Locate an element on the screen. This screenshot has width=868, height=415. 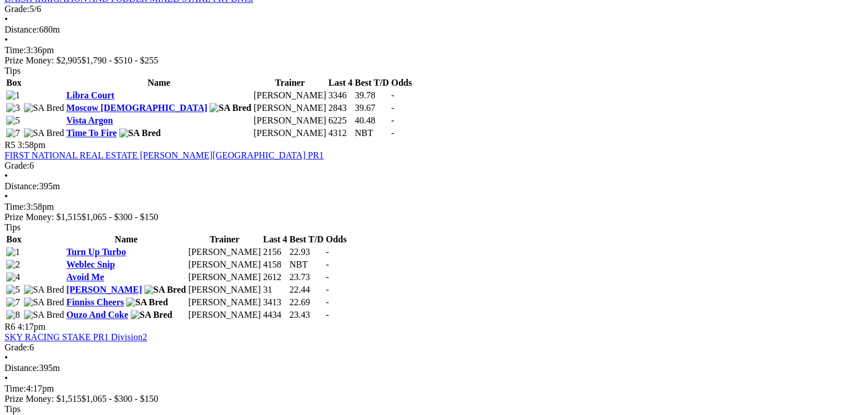
td: 22.44 is located at coordinates (307, 290).